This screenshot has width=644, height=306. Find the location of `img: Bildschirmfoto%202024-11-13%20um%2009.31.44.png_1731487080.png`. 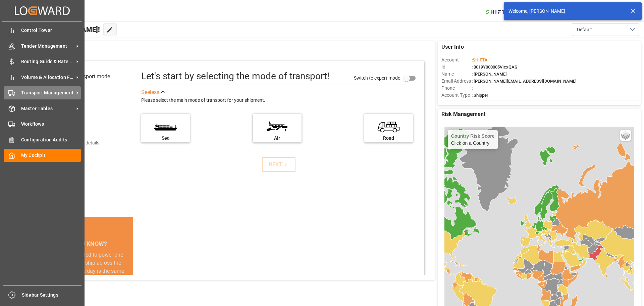

img: Bildschirmfoto%202024-11-13%20um%2009.31.44.png_1731487080.png is located at coordinates (502, 11).